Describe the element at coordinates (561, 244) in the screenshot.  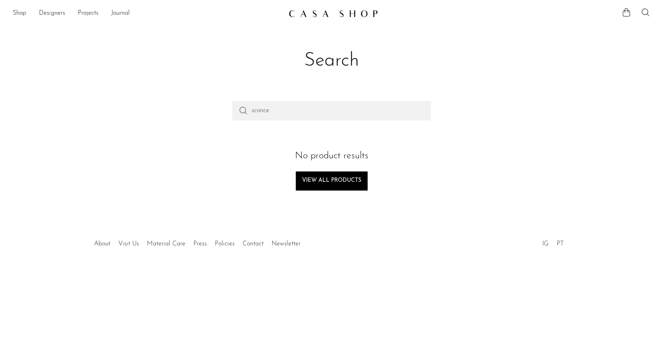
I see `a: PT` at that location.